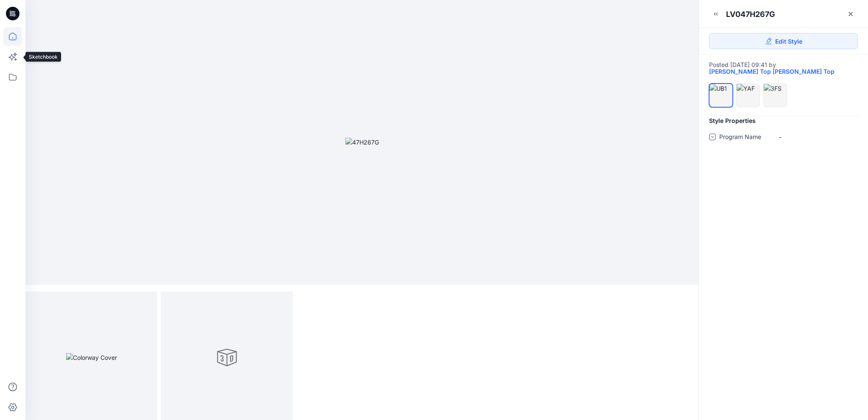 The image size is (868, 420). Describe the element at coordinates (721, 96) in the screenshot. I see `div: UB1` at that location.